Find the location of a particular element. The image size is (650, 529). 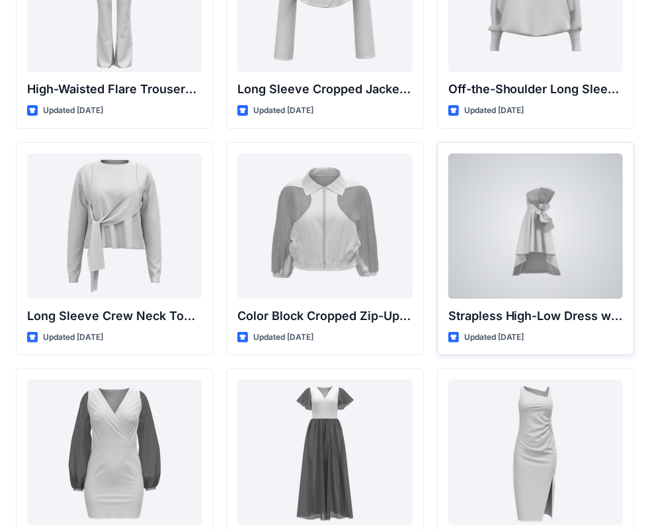

a: Long Balloon Sleeve Mini Dress with Wrap Bodice is located at coordinates (114, 452).